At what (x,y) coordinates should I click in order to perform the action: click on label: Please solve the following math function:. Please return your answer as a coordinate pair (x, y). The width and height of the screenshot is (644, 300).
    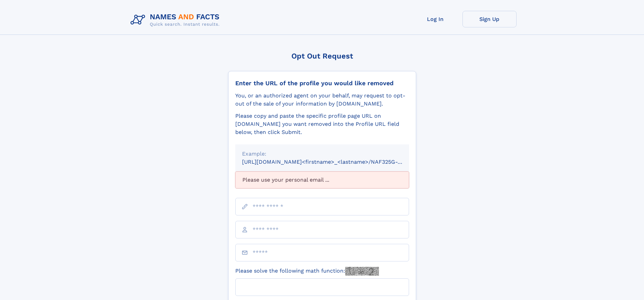
    Looking at the image, I should click on (307, 271).